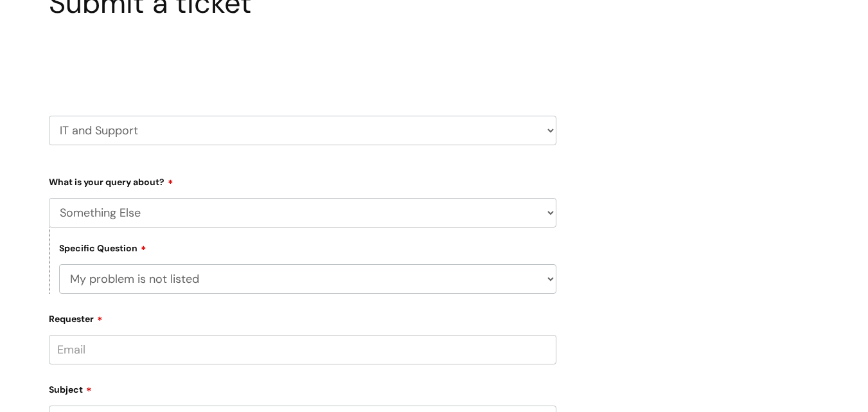 This screenshot has width=868, height=412. Describe the element at coordinates (303, 180) in the screenshot. I see `label: What is your query about?` at that location.